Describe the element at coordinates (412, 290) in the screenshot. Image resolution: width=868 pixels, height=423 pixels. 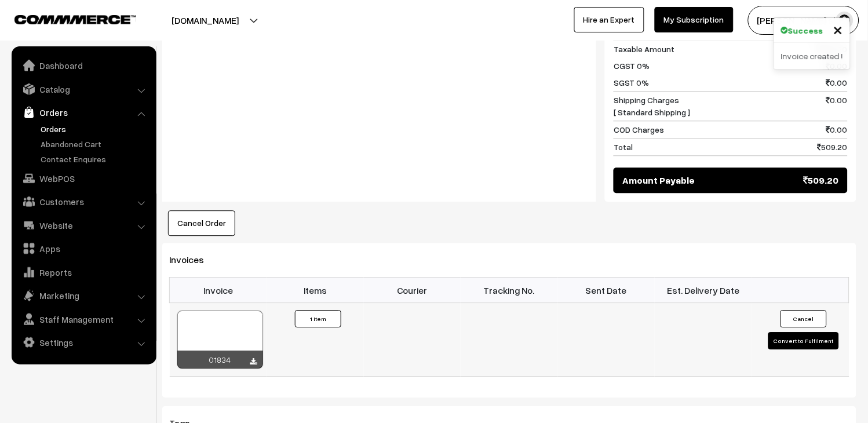
I see `th: Courier` at that location.